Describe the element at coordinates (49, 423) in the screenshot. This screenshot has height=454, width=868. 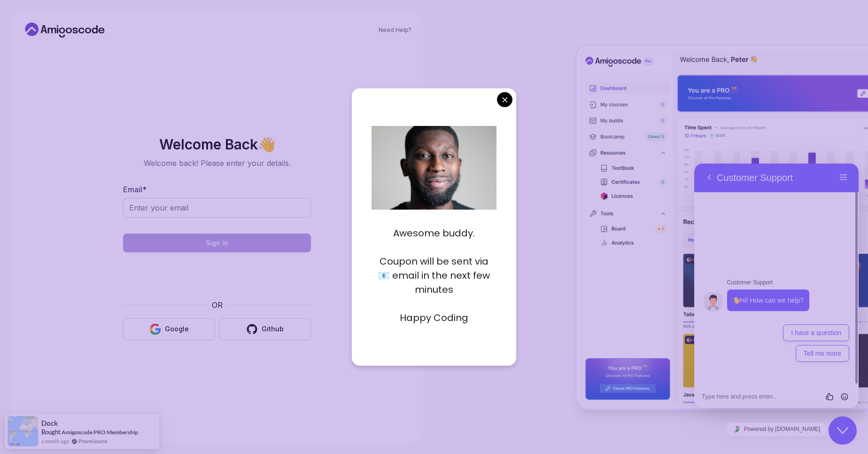
I see `span: Dock` at that location.